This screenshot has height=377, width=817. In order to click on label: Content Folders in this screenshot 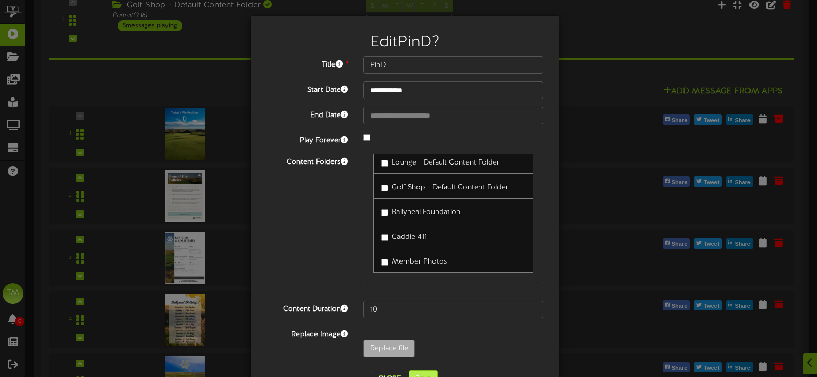, I will do `click(307, 160)`.